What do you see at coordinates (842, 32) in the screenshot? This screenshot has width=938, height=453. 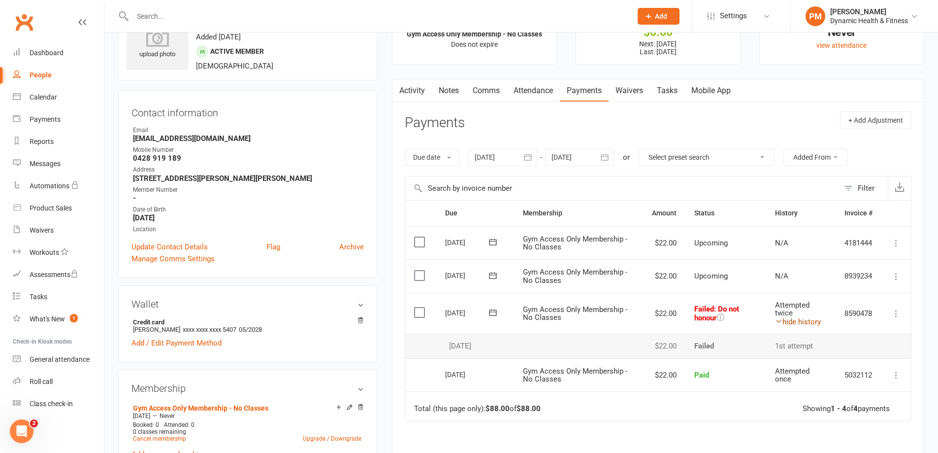 I see `div: Never` at bounding box center [842, 32].